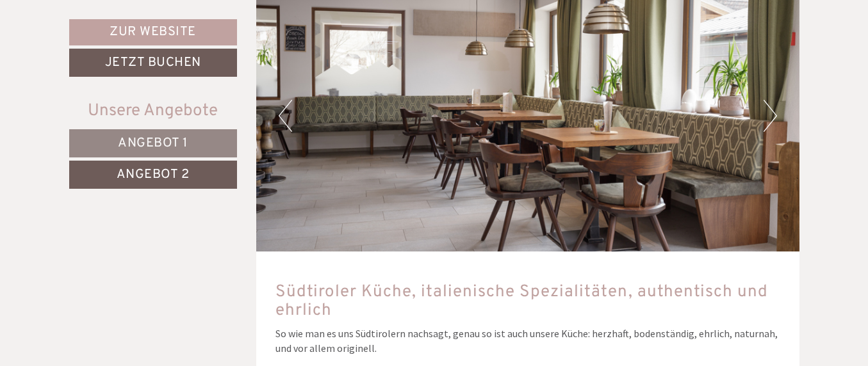  Describe the element at coordinates (153, 63) in the screenshot. I see `a: Jetzt buchen` at that location.